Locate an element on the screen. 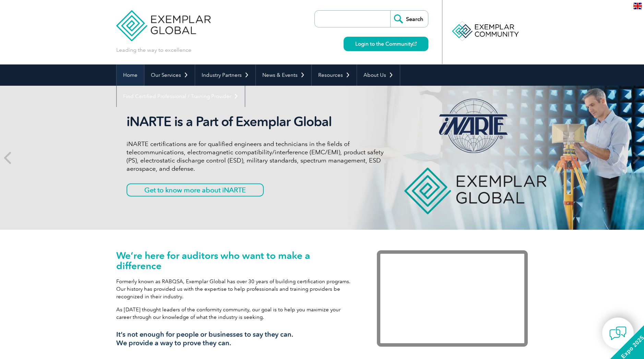 The height and width of the screenshot is (359, 644). a: Find Certified Professional / Training Provider is located at coordinates (181, 96).